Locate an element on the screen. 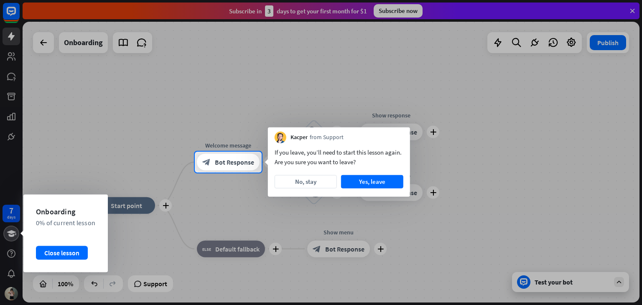 This screenshot has height=305, width=642. span: from Support is located at coordinates (326, 137).